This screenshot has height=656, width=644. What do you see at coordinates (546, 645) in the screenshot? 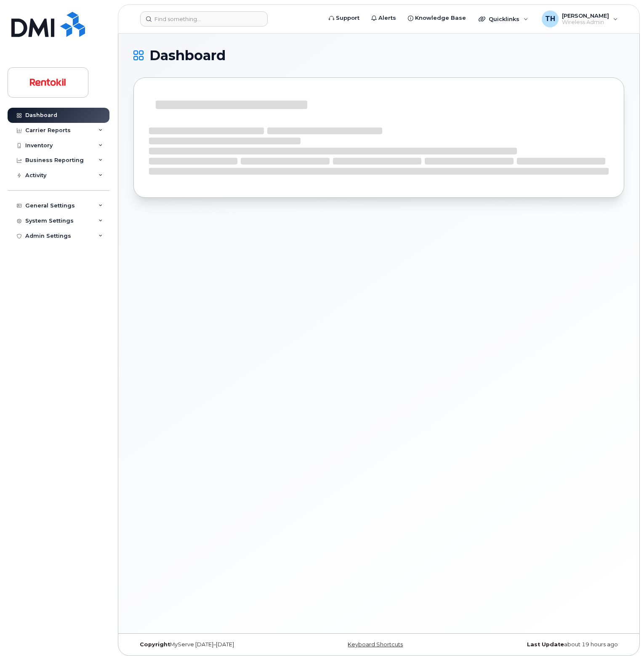
I see `strong: Last Update` at bounding box center [546, 645].